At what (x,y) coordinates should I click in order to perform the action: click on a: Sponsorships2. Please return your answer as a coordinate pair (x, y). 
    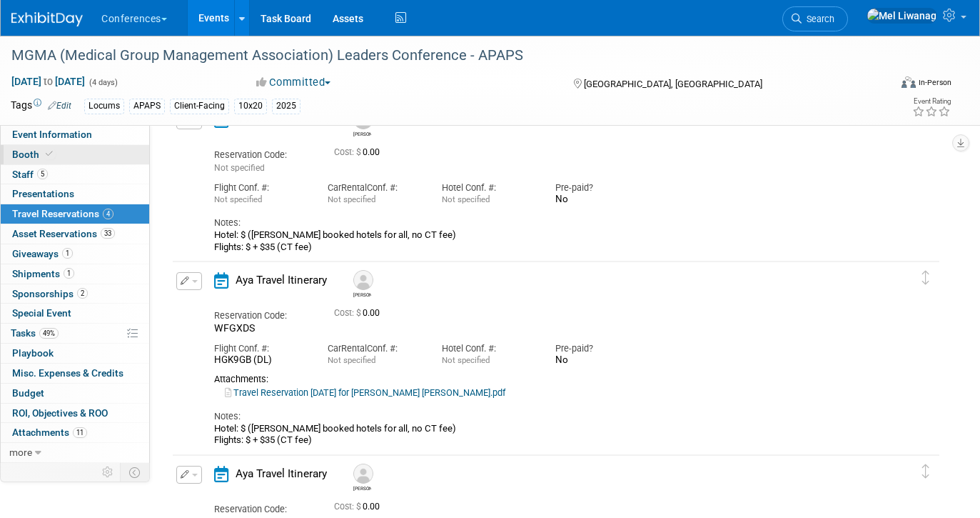
    Looking at the image, I should click on (75, 294).